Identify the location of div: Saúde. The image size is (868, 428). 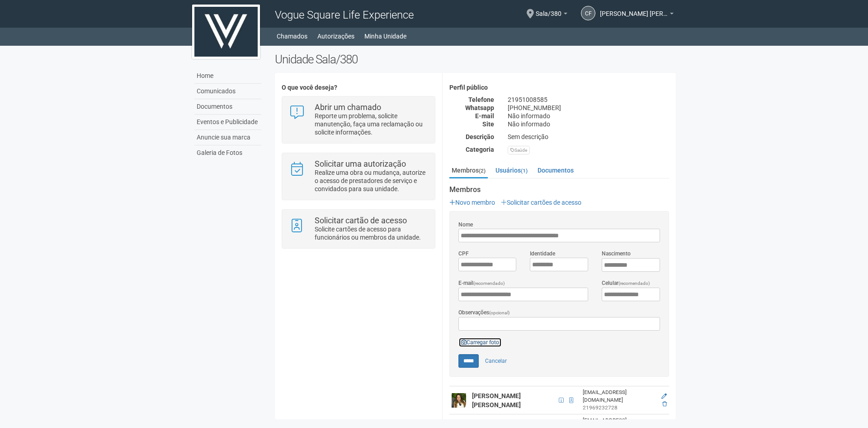
(519, 150).